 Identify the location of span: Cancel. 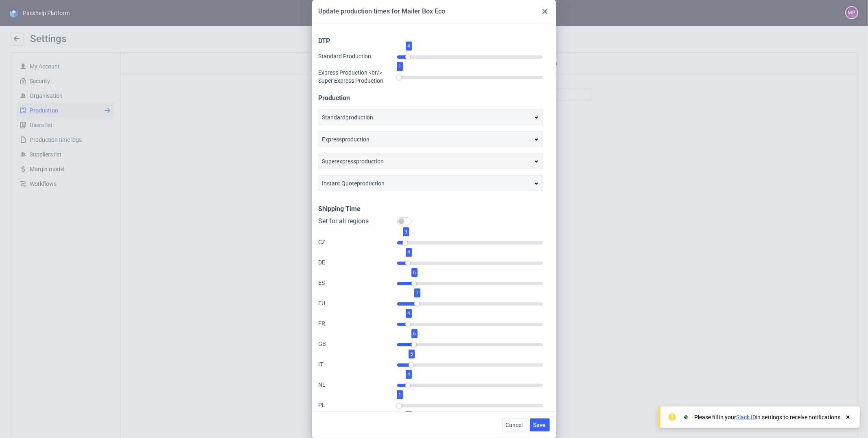
(514, 425).